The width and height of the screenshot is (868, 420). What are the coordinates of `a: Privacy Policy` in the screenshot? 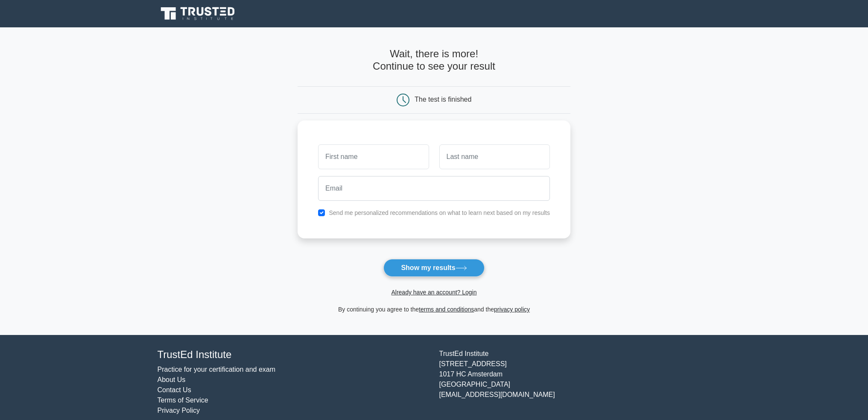 It's located at (179, 410).